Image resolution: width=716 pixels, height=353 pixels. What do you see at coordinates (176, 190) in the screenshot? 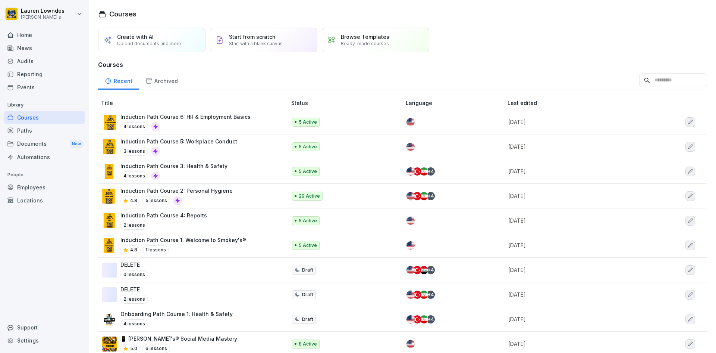
I see `p: Induction Path Course 2: Personal Hygiene` at bounding box center [176, 190].